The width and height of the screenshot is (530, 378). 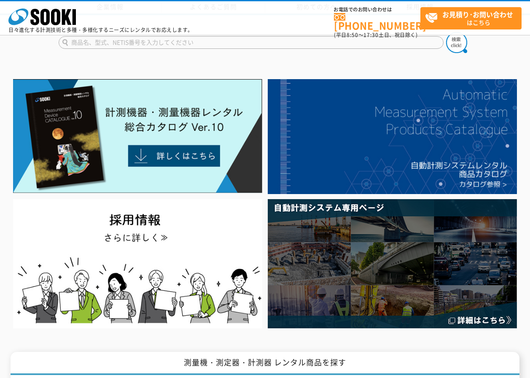 I want to click on img: SOOKI recruit, so click(x=137, y=264).